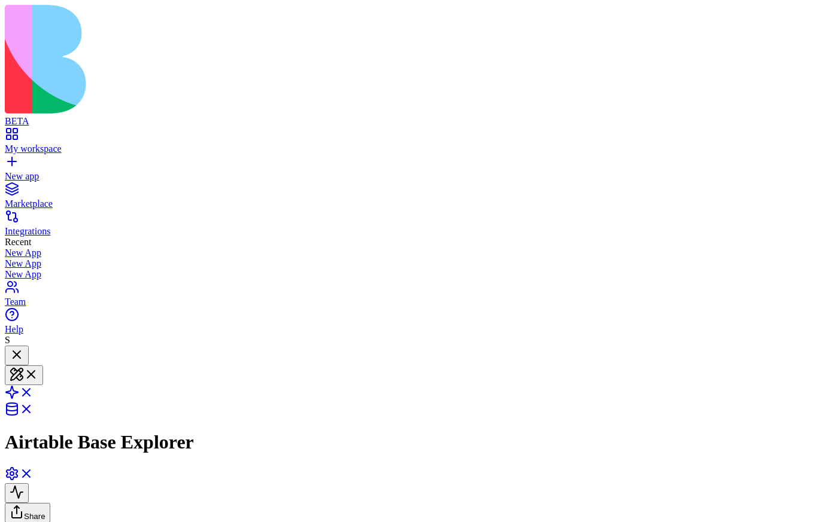 The height and width of the screenshot is (522, 817). What do you see at coordinates (408, 177) in the screenshot?
I see `div: New app` at bounding box center [408, 177].